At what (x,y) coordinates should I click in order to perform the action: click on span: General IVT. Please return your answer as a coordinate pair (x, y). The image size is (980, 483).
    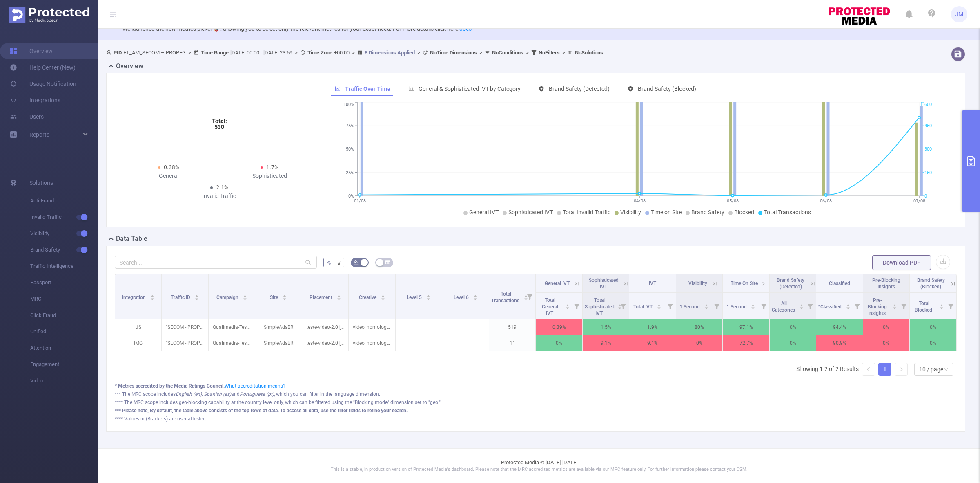
    Looking at the image, I should click on (557, 283).